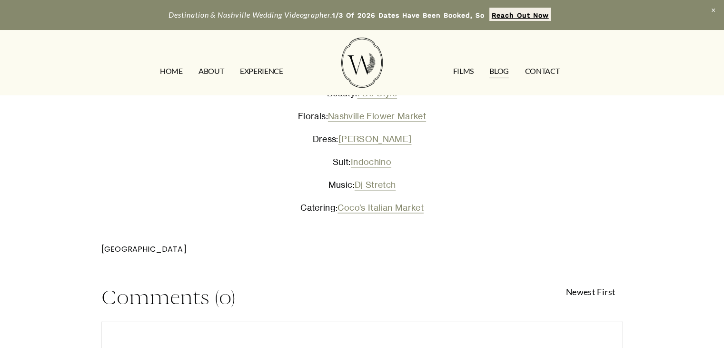 Image resolution: width=724 pixels, height=348 pixels. Describe the element at coordinates (499, 71) in the screenshot. I see `a: Blog` at that location.